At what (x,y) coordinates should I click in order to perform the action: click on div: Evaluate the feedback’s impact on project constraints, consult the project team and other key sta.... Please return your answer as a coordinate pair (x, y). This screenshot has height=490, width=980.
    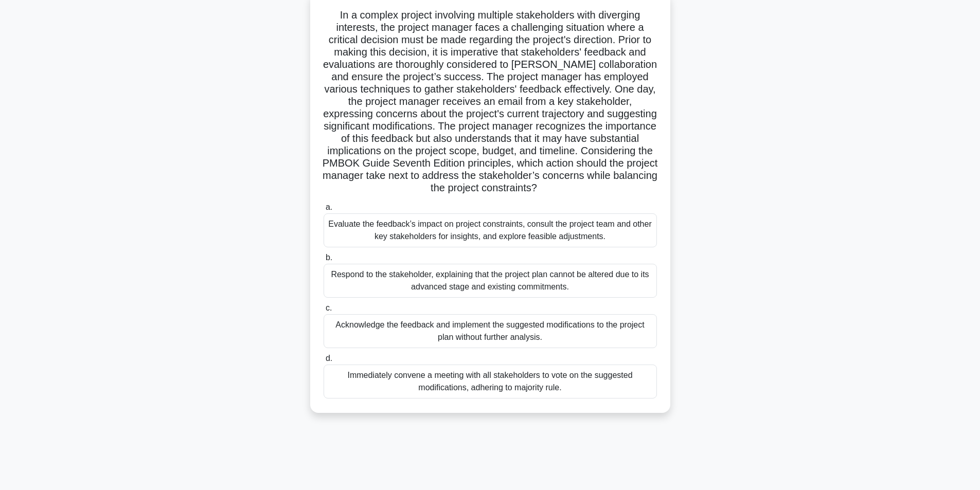
    Looking at the image, I should click on (490, 231).